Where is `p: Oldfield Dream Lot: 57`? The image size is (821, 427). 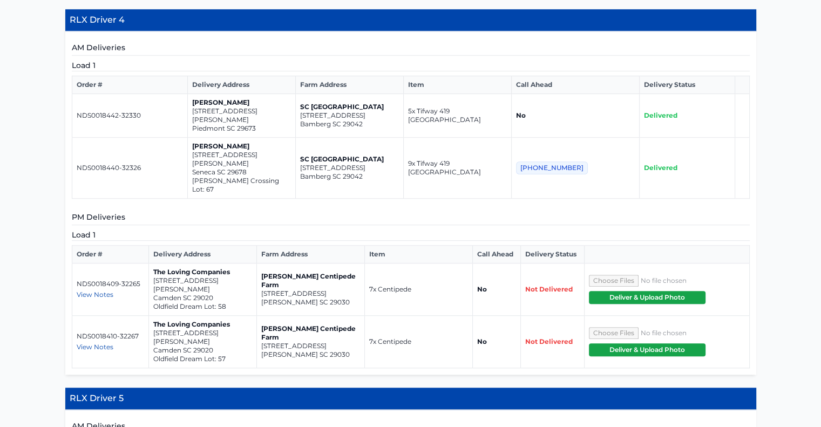 p: Oldfield Dream Lot: 57 is located at coordinates (202, 359).